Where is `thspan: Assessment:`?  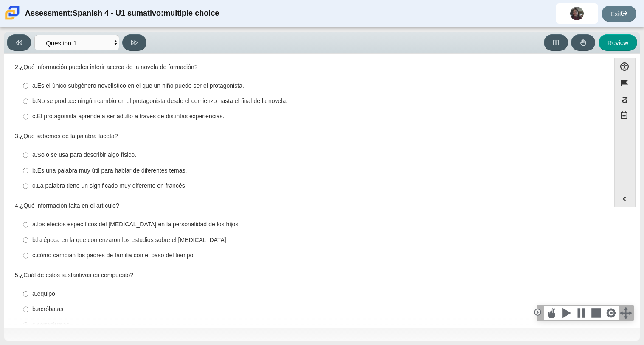
thspan: Assessment: is located at coordinates (49, 13).